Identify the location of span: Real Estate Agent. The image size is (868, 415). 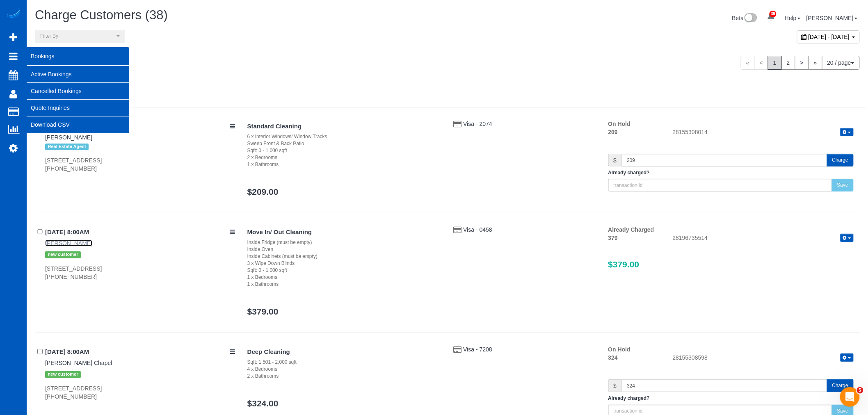
(67, 147).